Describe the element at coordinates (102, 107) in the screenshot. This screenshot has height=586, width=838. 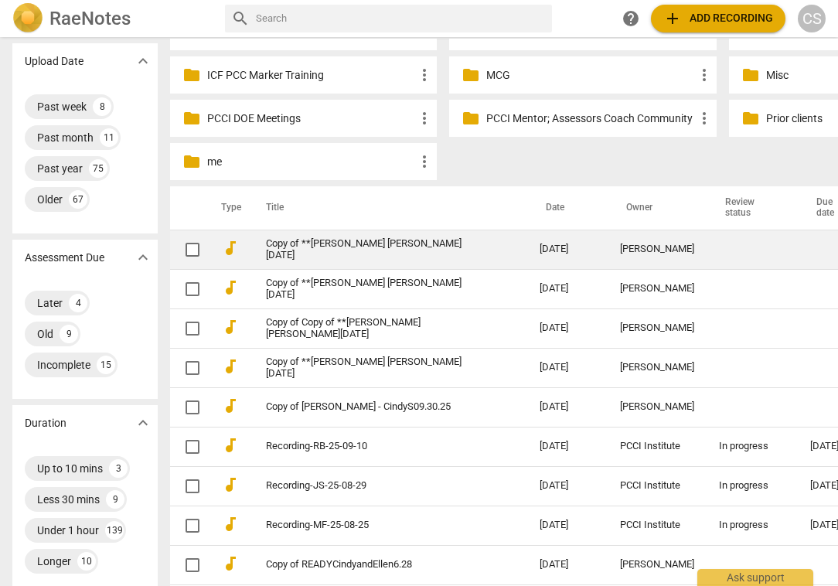
I see `div: 8` at that location.